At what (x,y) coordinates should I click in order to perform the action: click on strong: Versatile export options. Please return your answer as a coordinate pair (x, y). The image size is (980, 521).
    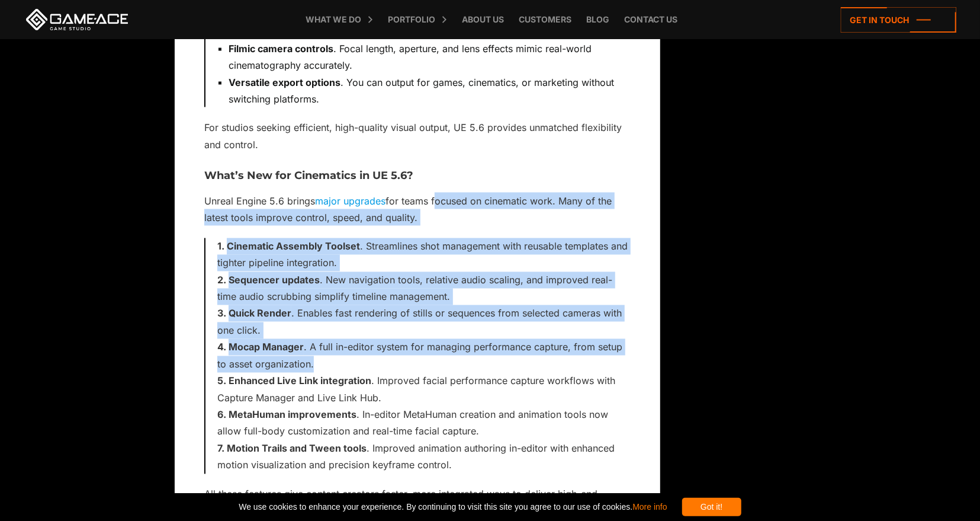
    Looking at the image, I should click on (284, 83).